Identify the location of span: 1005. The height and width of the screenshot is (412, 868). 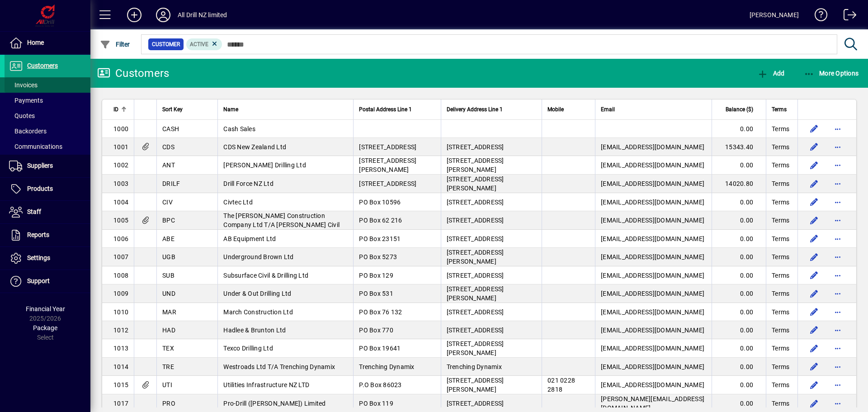
(121, 220).